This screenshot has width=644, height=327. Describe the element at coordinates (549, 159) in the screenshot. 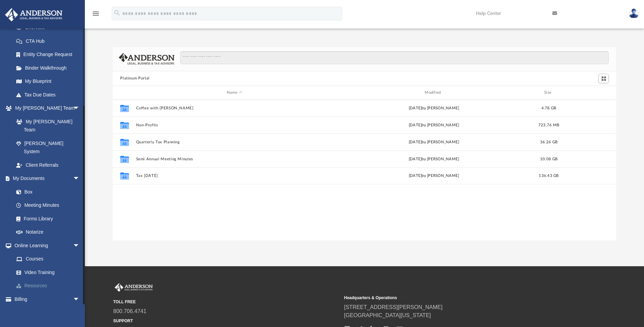

I see `span: 10.08 GB` at that location.